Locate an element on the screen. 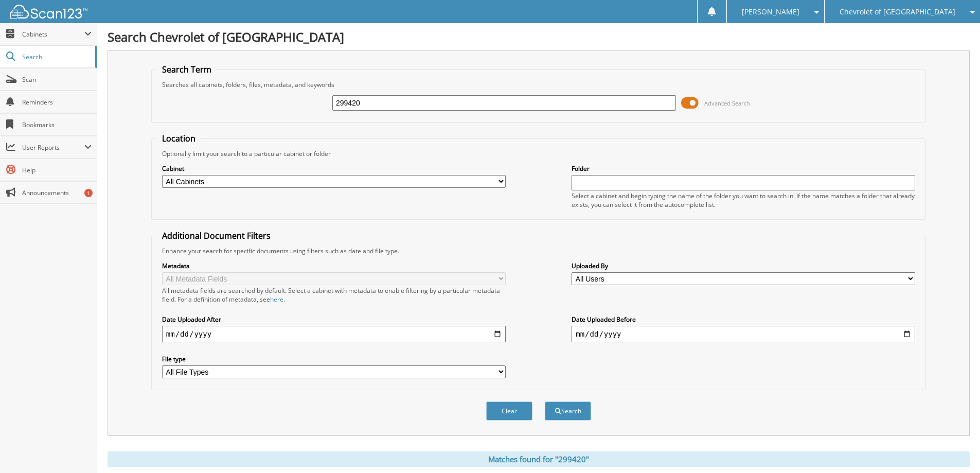  div: Enhance your search for specific documents using filters such as date and file type. is located at coordinates (539, 250).